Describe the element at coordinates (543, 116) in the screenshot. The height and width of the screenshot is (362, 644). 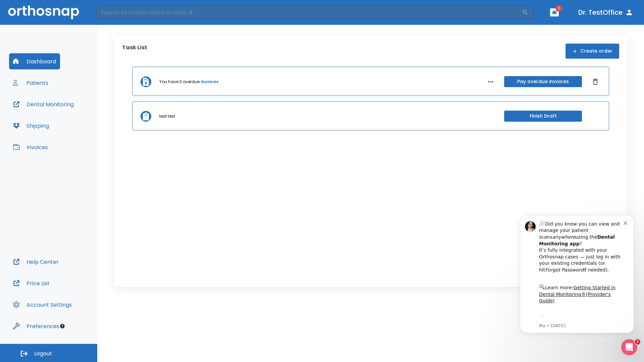
I see `button: Finish Draft` at that location.